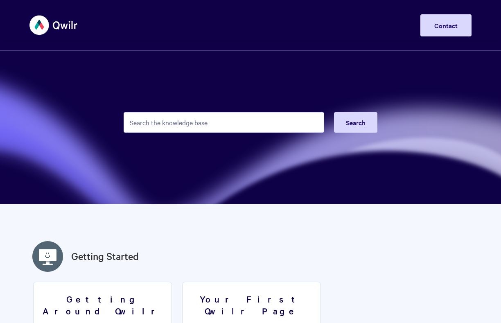 Image resolution: width=501 pixels, height=323 pixels. Describe the element at coordinates (355, 122) in the screenshot. I see `button: Search` at that location.